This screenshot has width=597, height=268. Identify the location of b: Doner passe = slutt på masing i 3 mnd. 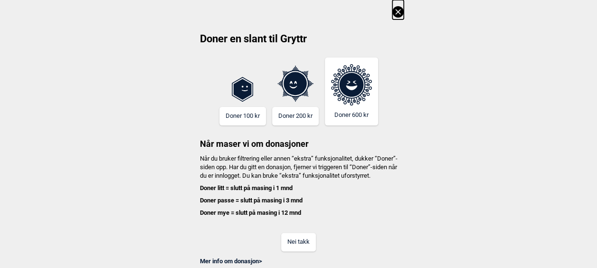
(251, 200).